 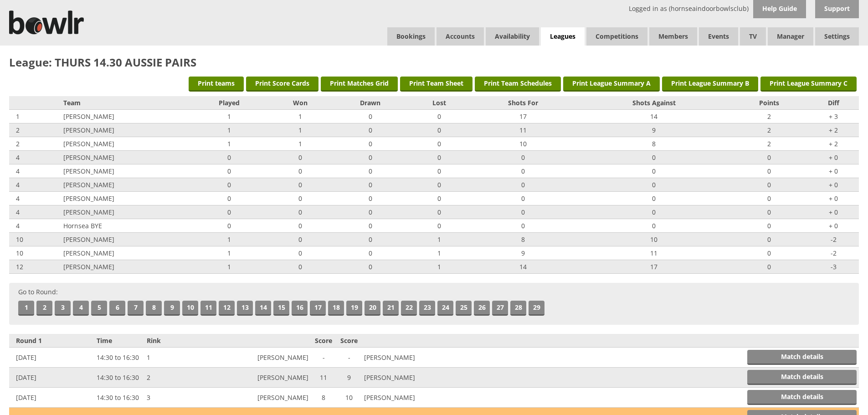 What do you see at coordinates (654, 117) in the screenshot?
I see `td: 14` at bounding box center [654, 117].